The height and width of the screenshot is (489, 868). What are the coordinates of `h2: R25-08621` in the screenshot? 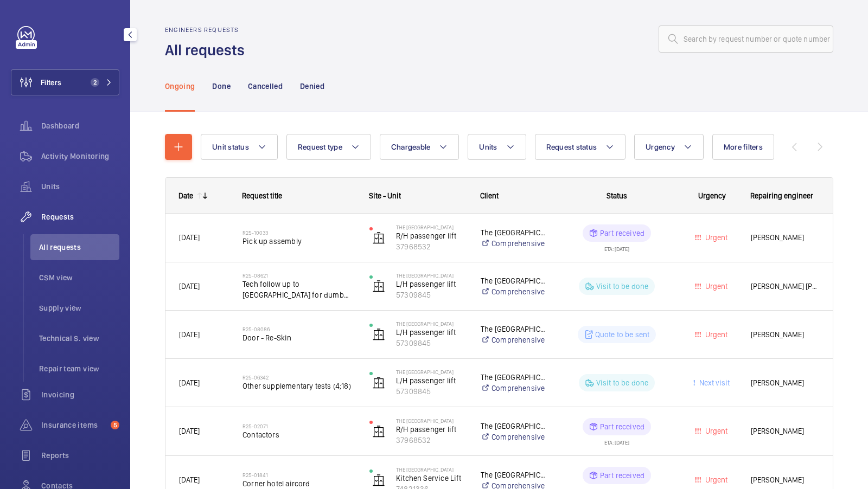 It's located at (299, 275).